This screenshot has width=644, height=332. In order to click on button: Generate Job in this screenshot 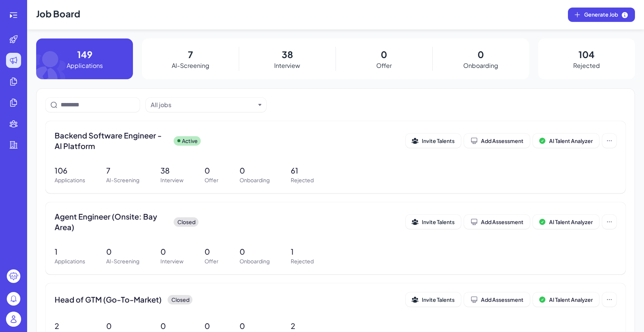, I will do `click(601, 15)`.